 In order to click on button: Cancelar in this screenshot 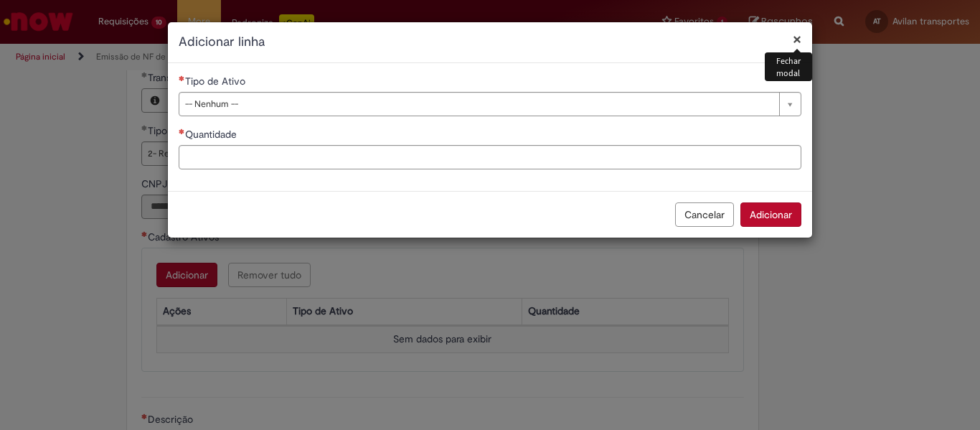, I will do `click(705, 214)`.